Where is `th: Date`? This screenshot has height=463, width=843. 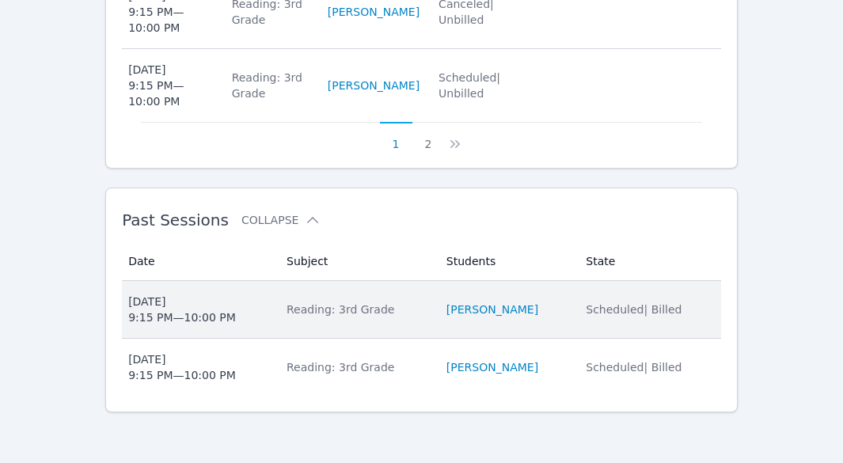 th: Date is located at coordinates (199, 261).